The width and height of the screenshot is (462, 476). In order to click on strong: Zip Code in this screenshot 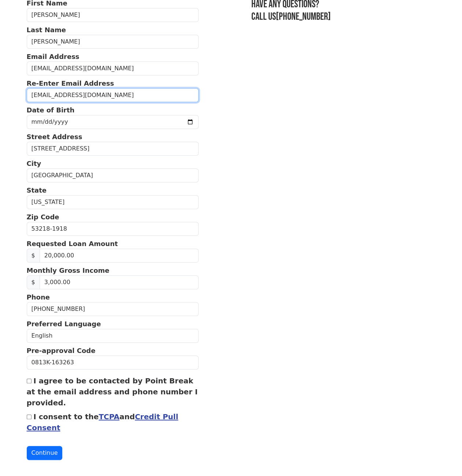, I will do `click(43, 217)`.